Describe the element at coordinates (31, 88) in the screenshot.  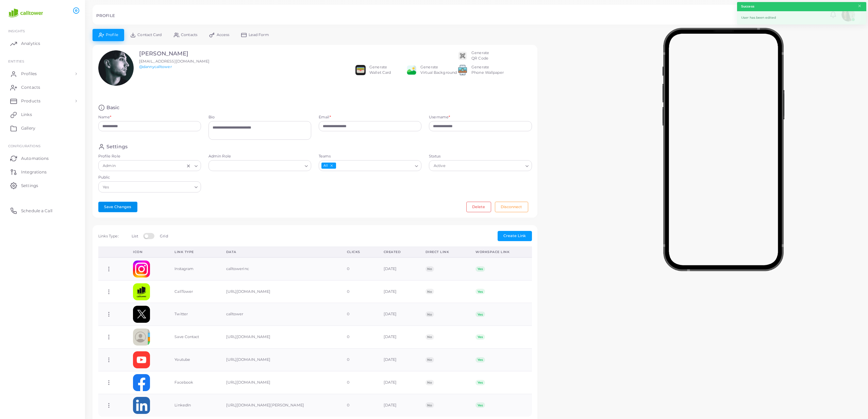
I see `span: Contacts` at that location.